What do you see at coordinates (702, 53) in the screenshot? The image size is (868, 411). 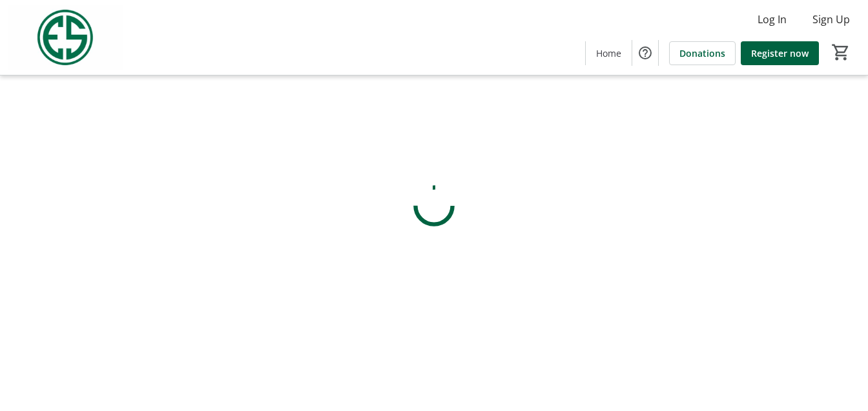 I see `a: Donations` at bounding box center [702, 53].